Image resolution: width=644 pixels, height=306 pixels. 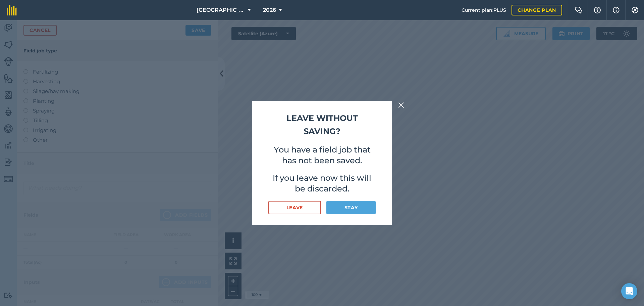 I want to click on span: 2026, so click(x=269, y=10).